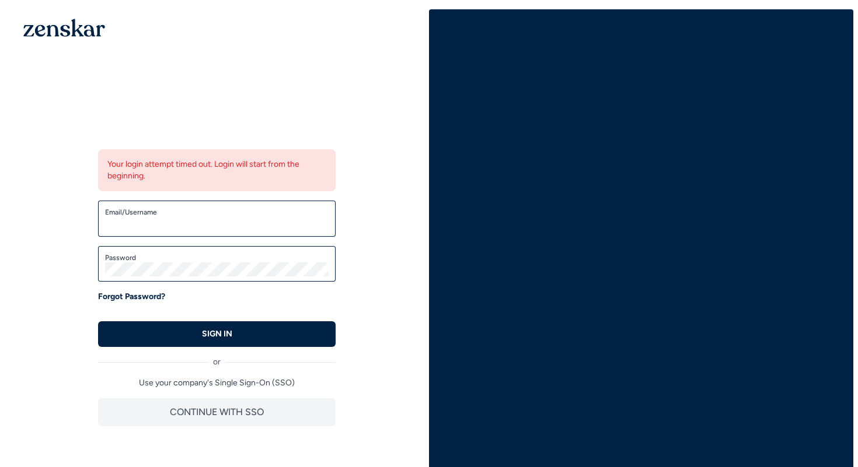 This screenshot has height=467, width=858. What do you see at coordinates (217, 334) in the screenshot?
I see `p: SIGN IN` at bounding box center [217, 334].